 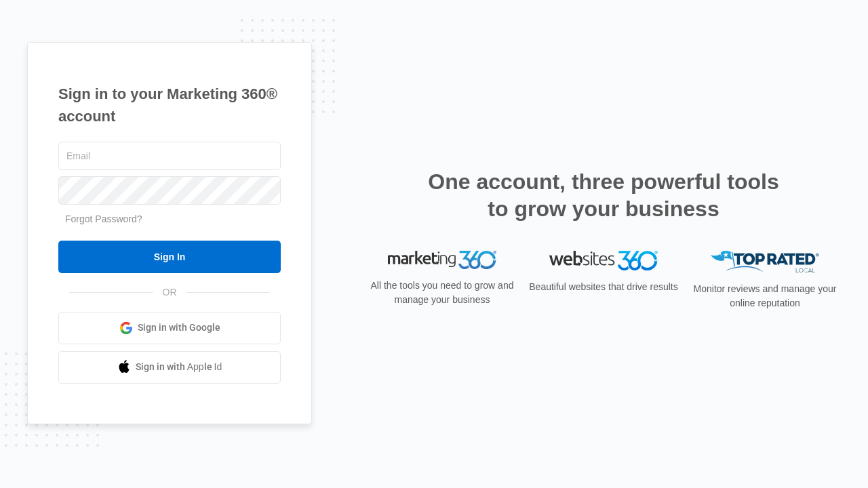 I want to click on span: Sign in with Google, so click(x=179, y=327).